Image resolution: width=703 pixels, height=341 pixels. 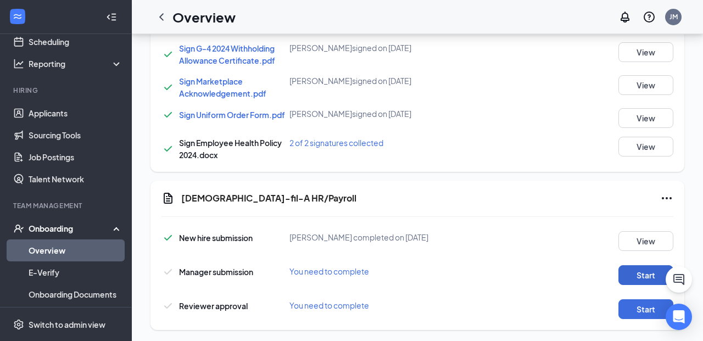 What do you see at coordinates (336, 143) in the screenshot?
I see `span: 2 of 2 signatures collected` at bounding box center [336, 143].